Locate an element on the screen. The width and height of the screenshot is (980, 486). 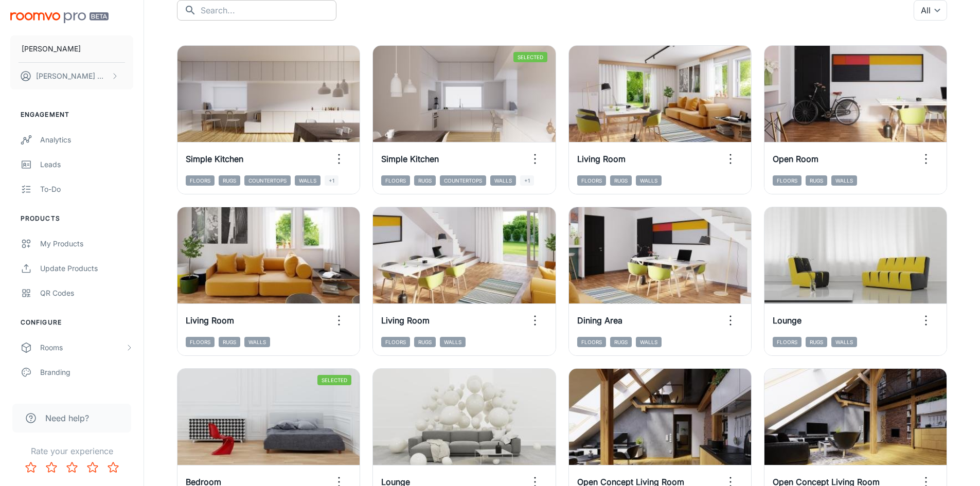
img: Roomvo PRO Beta is located at coordinates (59, 18).